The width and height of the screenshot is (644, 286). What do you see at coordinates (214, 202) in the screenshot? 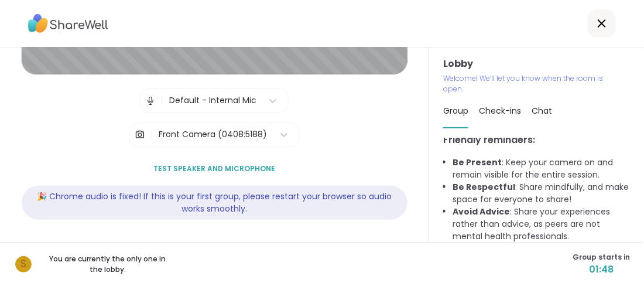
I see `div: 🎉 Chrome audio is fixed! If this is your first group, please restart your browser so audio works ...` at bounding box center [214, 202].